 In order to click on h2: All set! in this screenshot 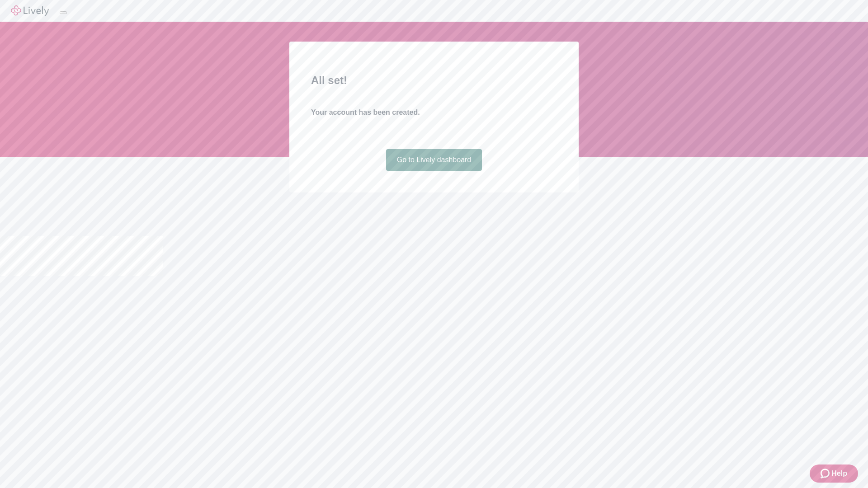, I will do `click(434, 80)`.